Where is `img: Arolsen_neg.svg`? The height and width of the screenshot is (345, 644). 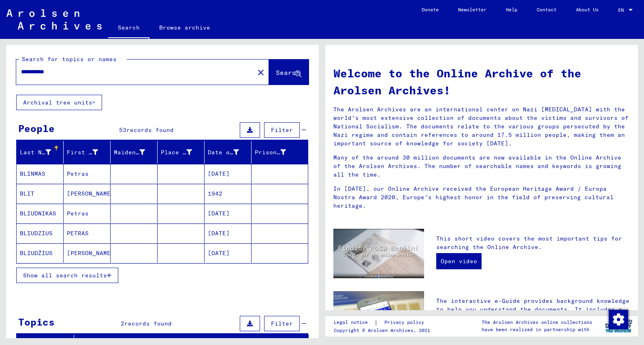
img: Arolsen_neg.svg is located at coordinates (54, 19).